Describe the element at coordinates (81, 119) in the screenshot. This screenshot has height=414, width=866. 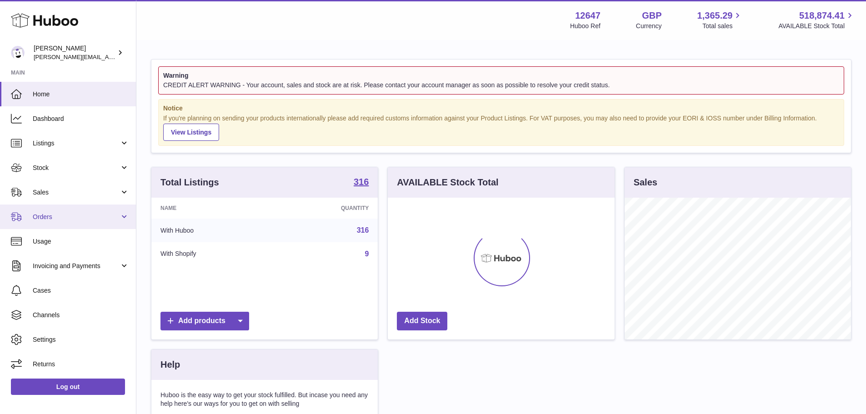
I see `span: Dashboard` at that location.